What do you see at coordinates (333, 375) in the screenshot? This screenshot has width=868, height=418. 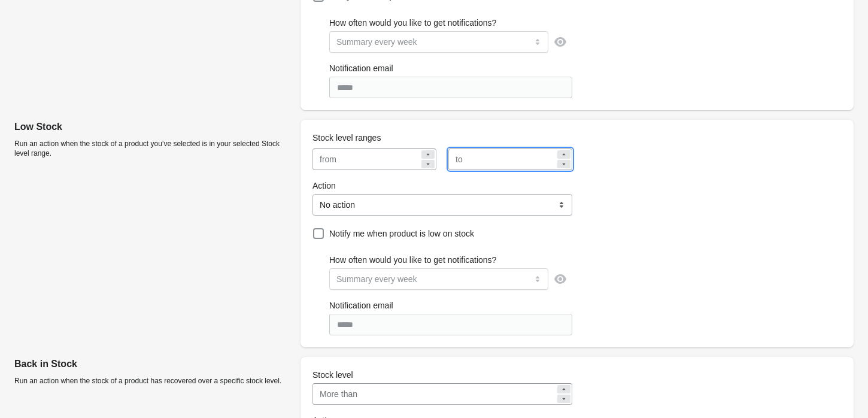 I see `span: Stock level` at bounding box center [333, 375].